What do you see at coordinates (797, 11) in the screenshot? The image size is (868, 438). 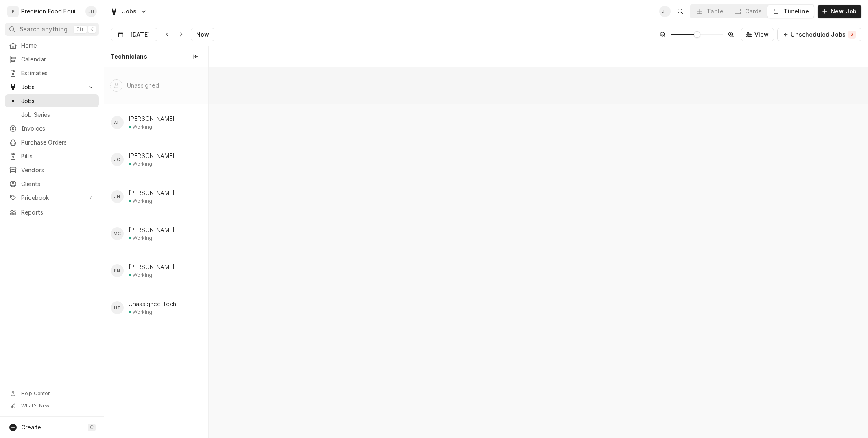 I see `div: Timeline` at bounding box center [797, 11].